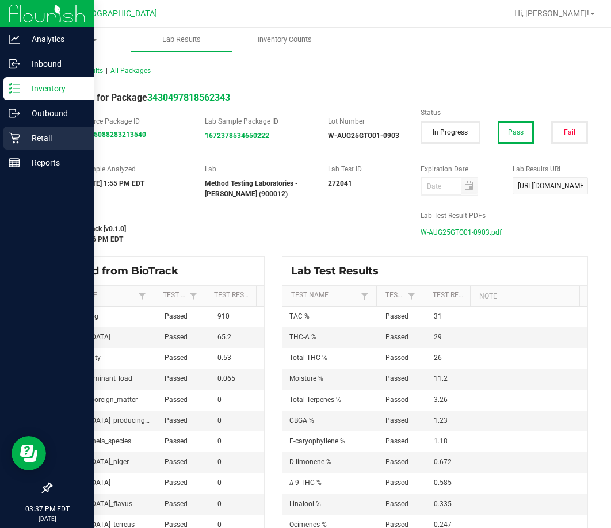  I want to click on p: Outbound, so click(55, 113).